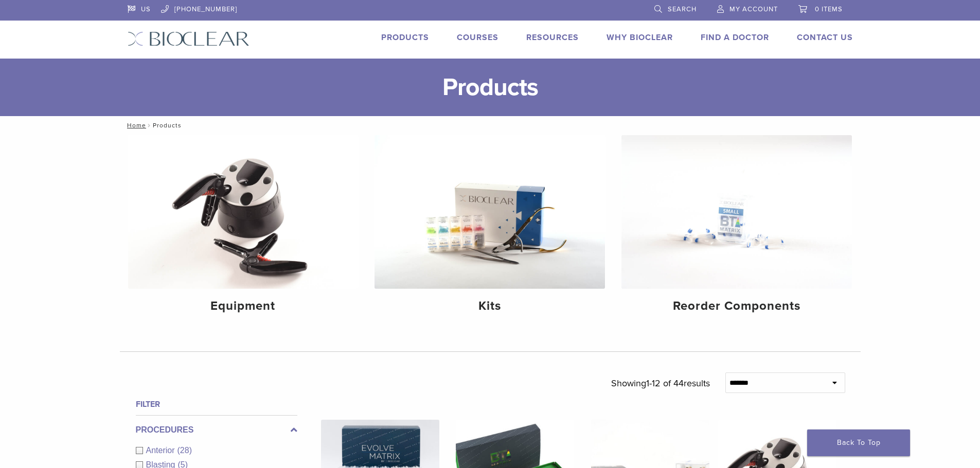 The width and height of the screenshot is (980, 468). Describe the element at coordinates (737, 306) in the screenshot. I see `h4: Reorder Components` at that location.